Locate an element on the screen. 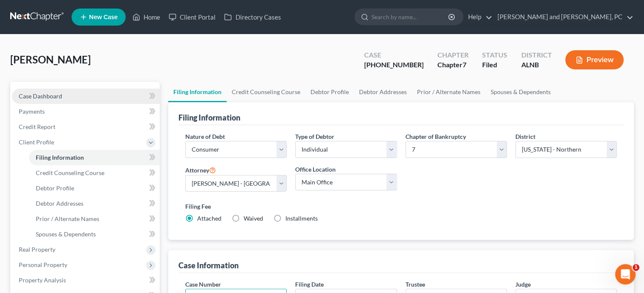 This screenshot has height=293, width=644. a: Property Analysis is located at coordinates (86, 280).